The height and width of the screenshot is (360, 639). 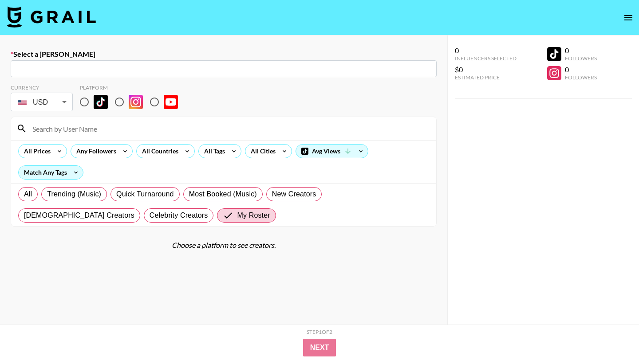 I want to click on div: Platform, so click(x=132, y=87).